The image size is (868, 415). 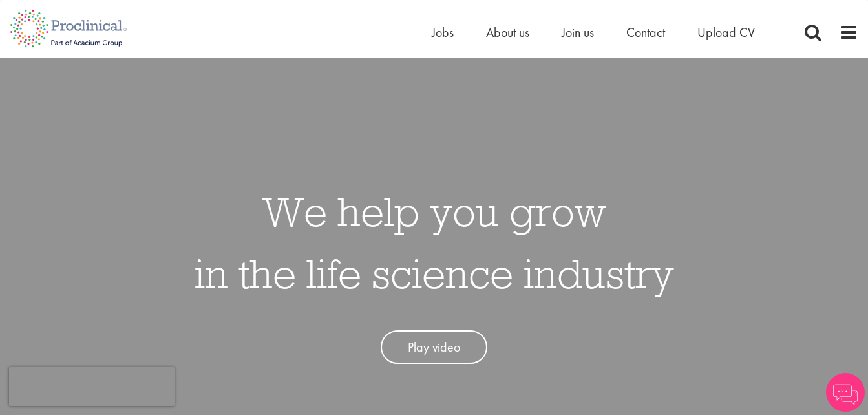 What do you see at coordinates (645, 33) in the screenshot?
I see `a: Contact` at bounding box center [645, 33].